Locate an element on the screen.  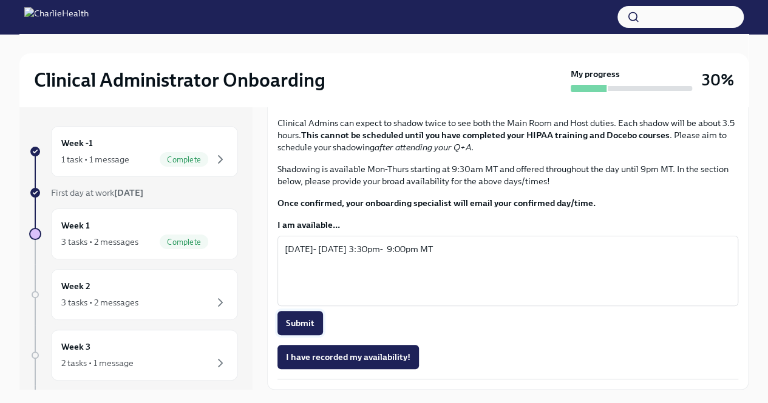
h3: 30% is located at coordinates (717, 80).